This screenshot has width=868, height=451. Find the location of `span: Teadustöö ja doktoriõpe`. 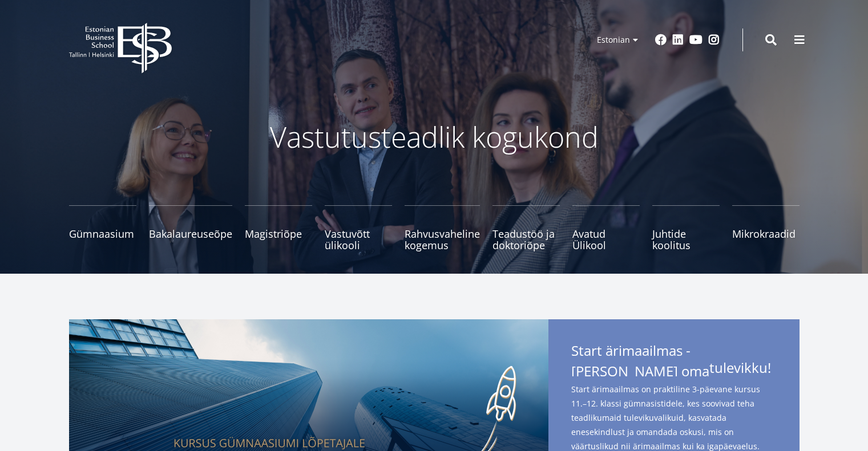

span: Teadustöö ja doktoriõpe is located at coordinates (526, 240).